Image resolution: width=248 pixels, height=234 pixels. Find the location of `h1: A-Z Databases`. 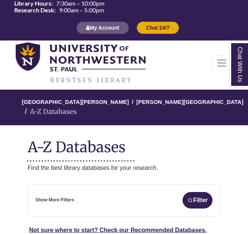

h1: A-Z Databases is located at coordinates (124, 144).